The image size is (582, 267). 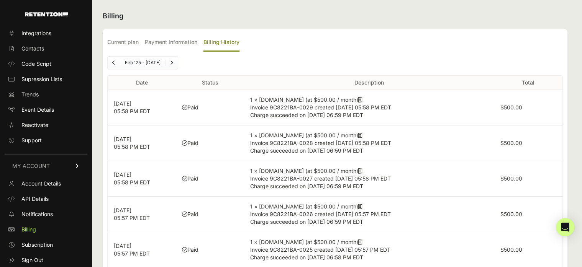 I want to click on a: Next, so click(x=172, y=63).